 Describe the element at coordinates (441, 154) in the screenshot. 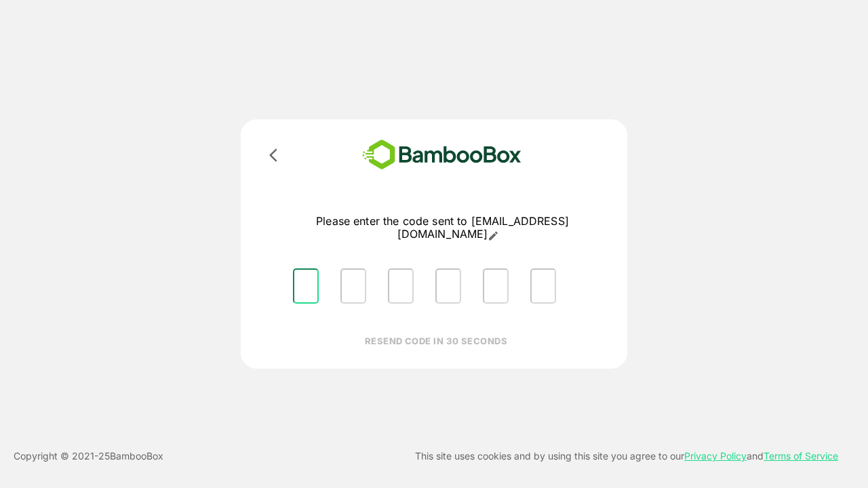

I see `img: bamboobox` at that location.